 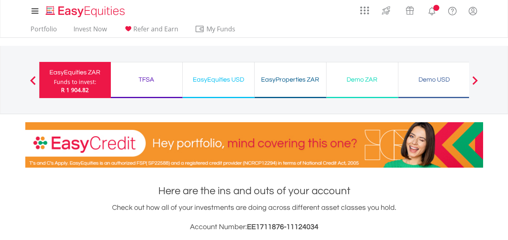 I want to click on a: AppsGrid, so click(x=365, y=8).